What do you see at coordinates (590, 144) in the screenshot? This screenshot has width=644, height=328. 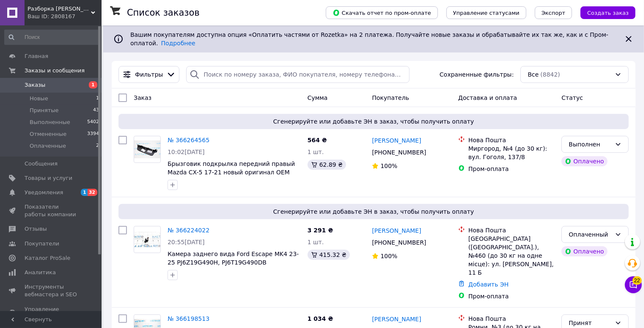 I see `div: Выполнен` at bounding box center [590, 144].